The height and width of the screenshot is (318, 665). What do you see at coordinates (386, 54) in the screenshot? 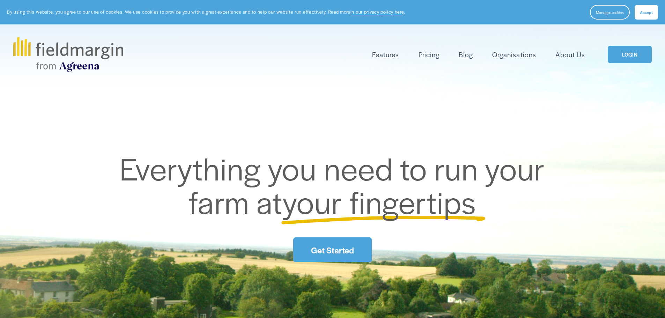
I see `a: folder dropdown` at bounding box center [386, 54].